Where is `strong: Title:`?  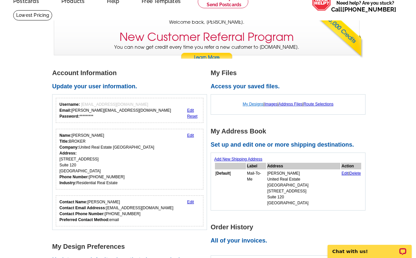 strong: Title: is located at coordinates (64, 142).